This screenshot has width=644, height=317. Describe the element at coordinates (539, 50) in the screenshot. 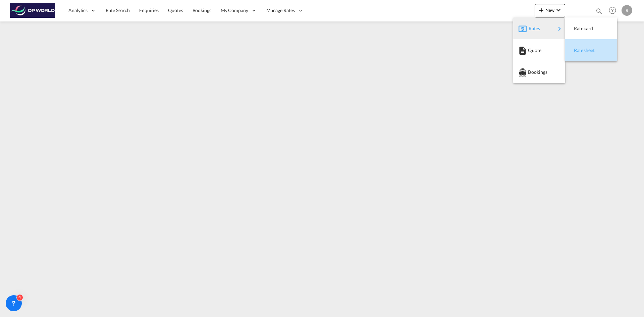

I see `button: Quote` at that location.